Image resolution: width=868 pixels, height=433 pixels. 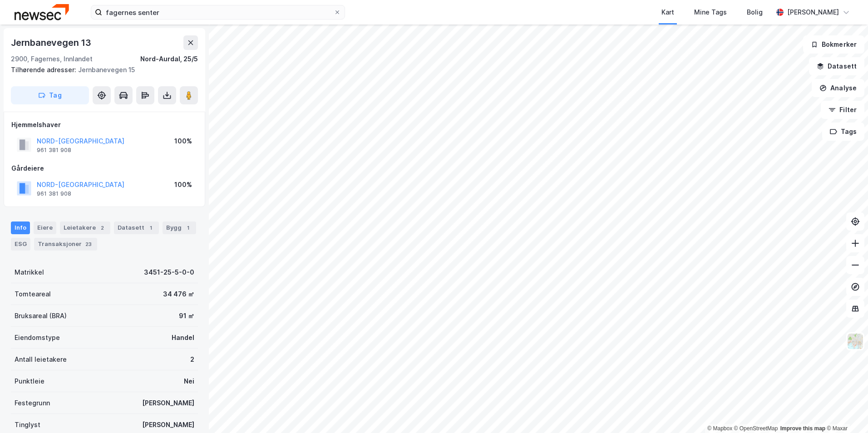 I want to click on input: Søk på adresse, matrikkel, gårdeiere, leietakere eller personer, so click(x=218, y=12).